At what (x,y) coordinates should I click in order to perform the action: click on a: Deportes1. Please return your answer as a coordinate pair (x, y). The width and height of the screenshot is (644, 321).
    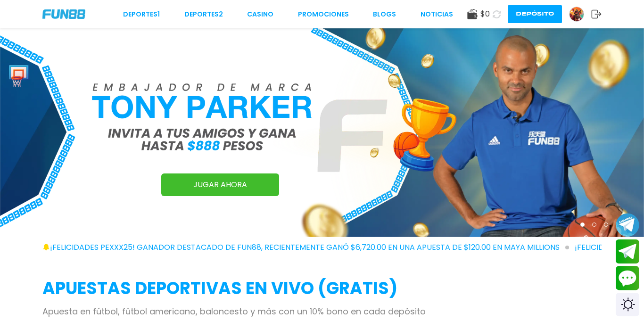
    Looking at the image, I should click on (142, 14).